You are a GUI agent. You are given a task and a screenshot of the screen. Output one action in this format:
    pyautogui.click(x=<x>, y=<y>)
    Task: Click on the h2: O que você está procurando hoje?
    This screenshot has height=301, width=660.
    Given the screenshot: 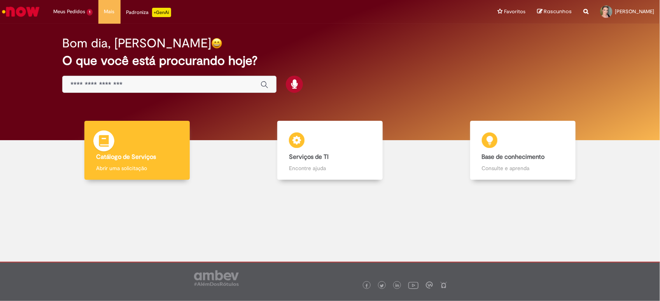 What is the action you would take?
    pyautogui.click(x=330, y=61)
    